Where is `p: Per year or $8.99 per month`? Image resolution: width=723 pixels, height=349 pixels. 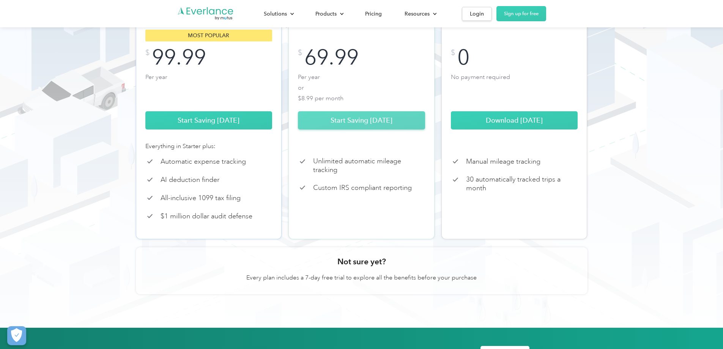 p: Per year or $8.99 per month is located at coordinates (361, 87).